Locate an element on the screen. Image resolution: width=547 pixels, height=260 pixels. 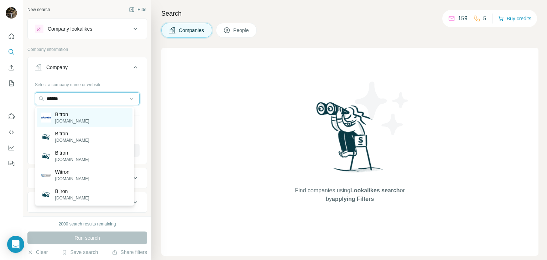
p: 5 is located at coordinates (485, 19).